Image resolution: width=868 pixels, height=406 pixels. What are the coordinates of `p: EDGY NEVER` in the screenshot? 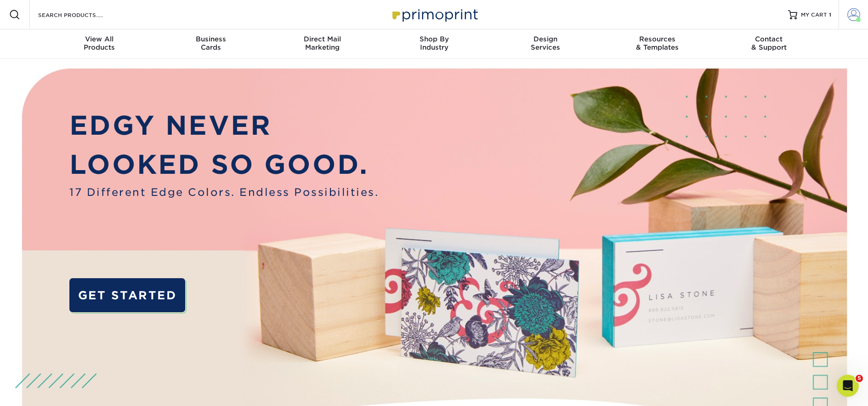 It's located at (224, 125).